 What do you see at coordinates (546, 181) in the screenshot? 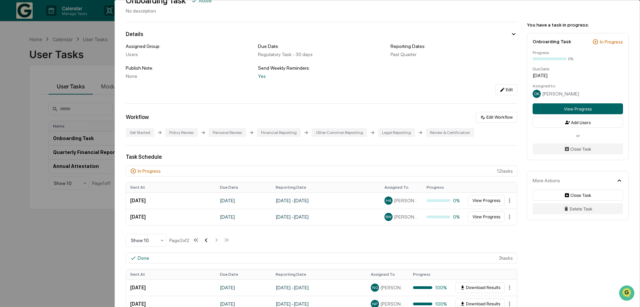
I see `div: More Actions` at bounding box center [546, 181].